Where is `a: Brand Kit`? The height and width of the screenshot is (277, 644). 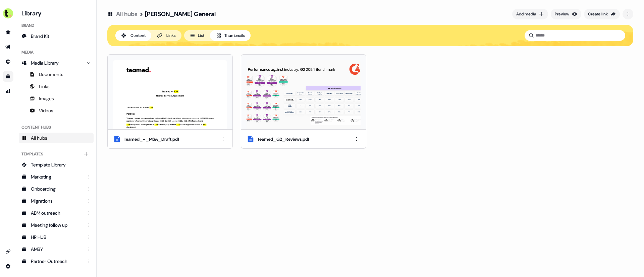 a: Brand Kit is located at coordinates (56, 36).